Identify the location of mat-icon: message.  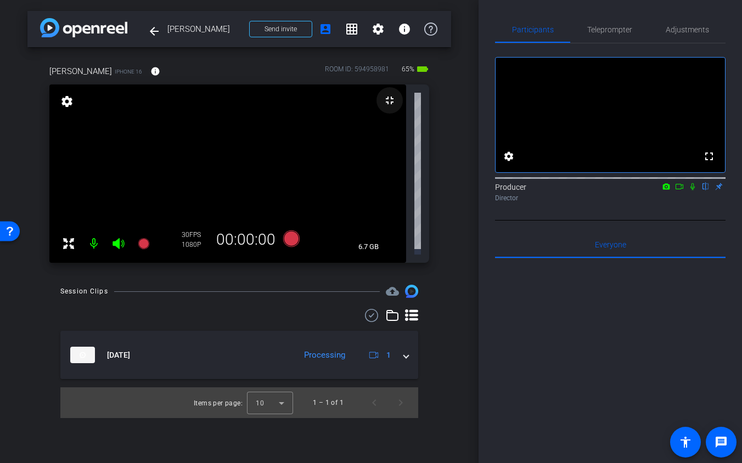
(722, 443).